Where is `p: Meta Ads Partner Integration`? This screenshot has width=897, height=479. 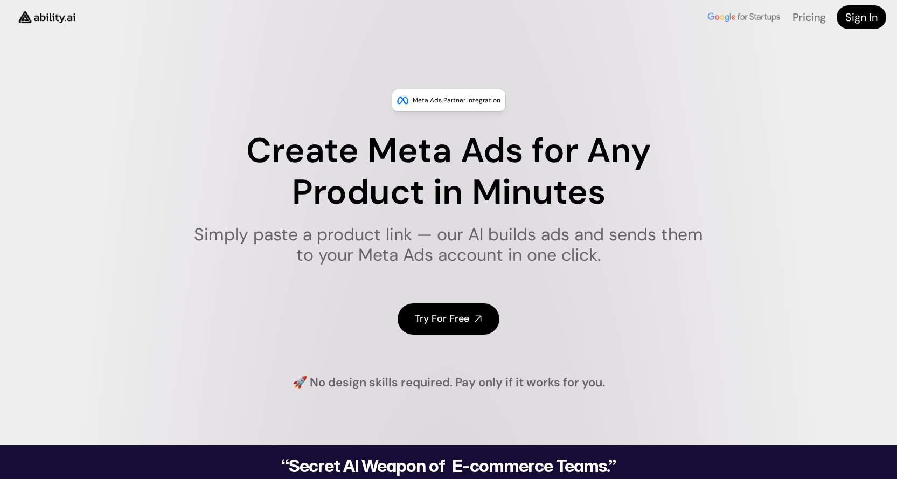
p: Meta Ads Partner Integration is located at coordinates (456, 100).